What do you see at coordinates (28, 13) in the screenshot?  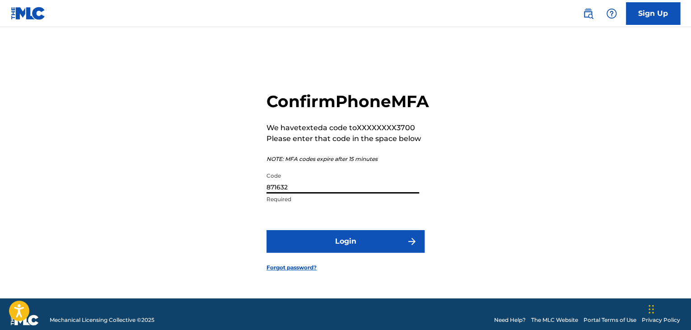 I see `img: MLC Logo` at bounding box center [28, 13].